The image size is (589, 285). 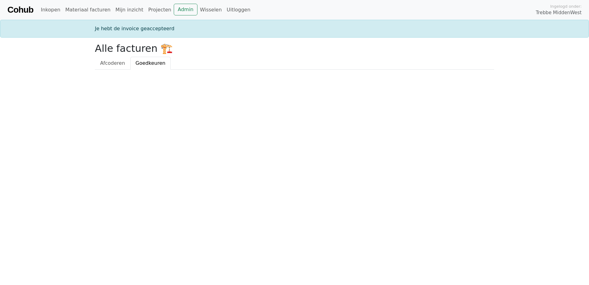 I want to click on span: Ingelogd onder:, so click(x=566, y=6).